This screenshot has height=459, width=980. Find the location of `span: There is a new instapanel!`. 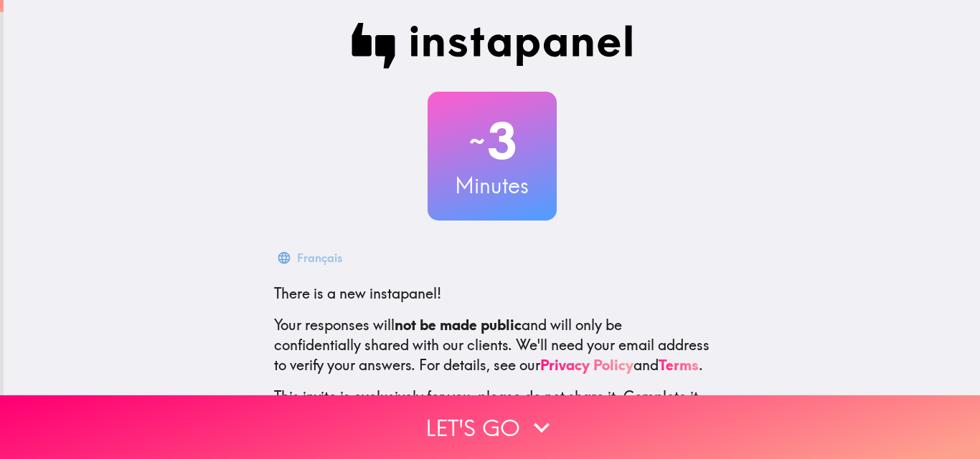

span: There is a new instapanel! is located at coordinates (357, 293).